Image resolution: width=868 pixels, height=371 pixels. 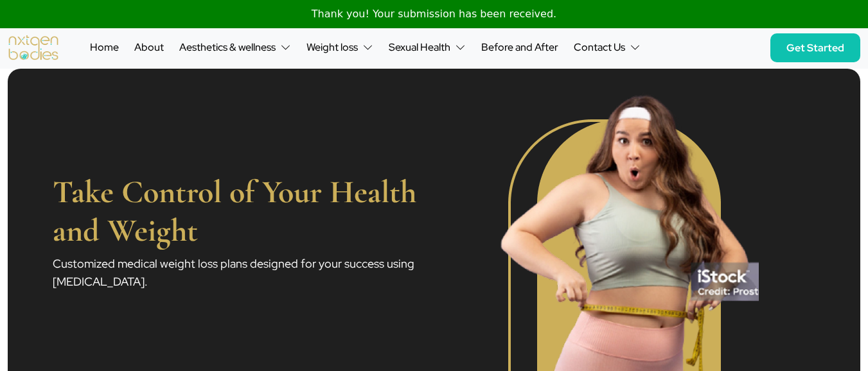 What do you see at coordinates (607, 47) in the screenshot?
I see `button: Contact Us` at bounding box center [607, 47].